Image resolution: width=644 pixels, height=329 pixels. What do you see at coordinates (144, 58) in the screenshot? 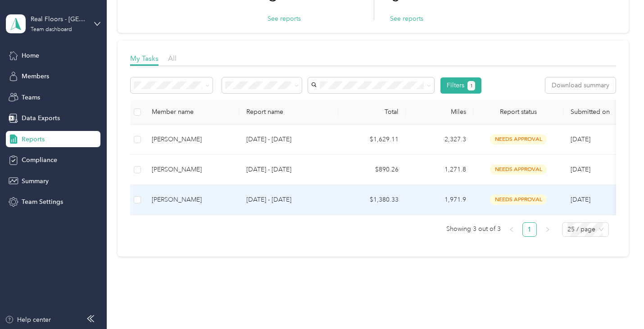
I see `span: My Tasks` at bounding box center [144, 58].